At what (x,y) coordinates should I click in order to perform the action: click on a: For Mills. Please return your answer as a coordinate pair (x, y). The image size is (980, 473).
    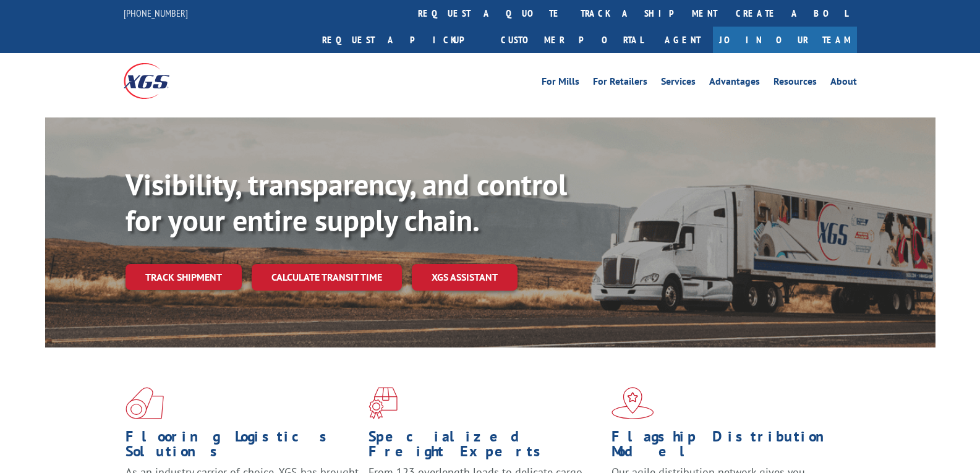
    Looking at the image, I should click on (561, 84).